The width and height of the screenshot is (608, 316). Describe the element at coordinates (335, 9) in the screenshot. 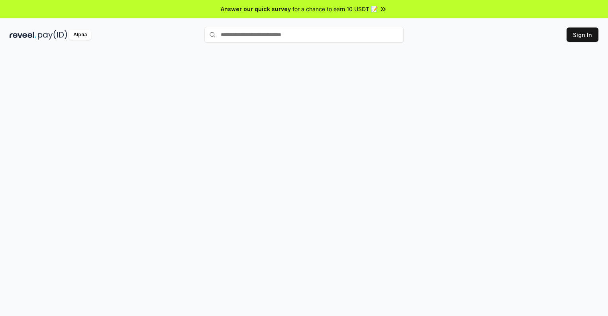

I see `span: for a chance to earn 10 USDT 📝` at that location.